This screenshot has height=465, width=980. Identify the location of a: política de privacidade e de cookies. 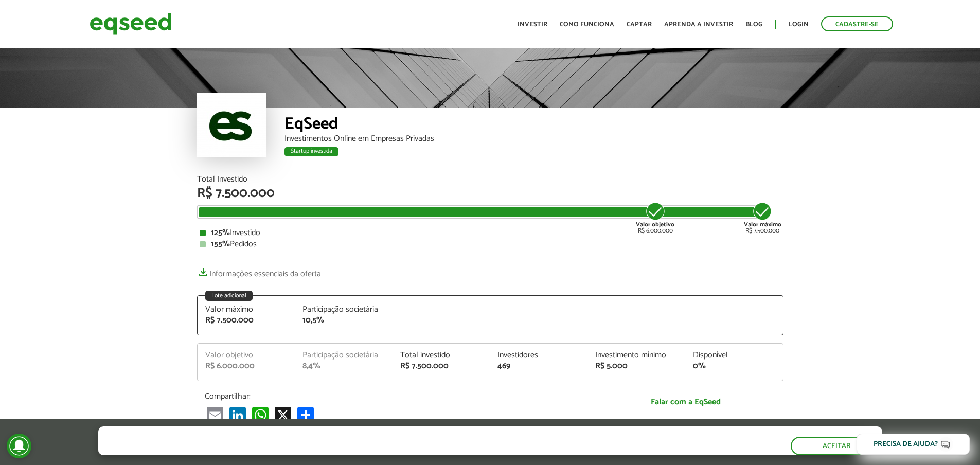
(293, 450).